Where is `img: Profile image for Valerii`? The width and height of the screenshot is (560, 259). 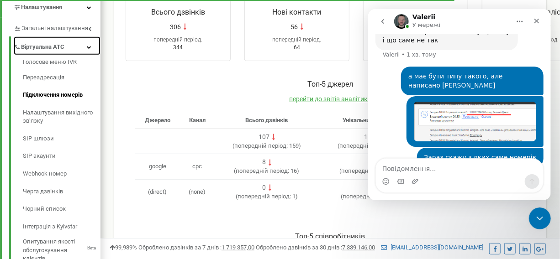 img: Profile image for Valerii is located at coordinates (33, 12).